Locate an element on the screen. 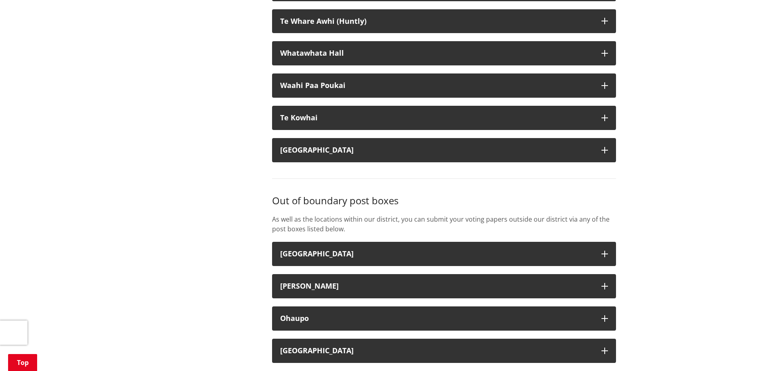  button: Te Whare Awhi (Huntly) is located at coordinates (444, 21).